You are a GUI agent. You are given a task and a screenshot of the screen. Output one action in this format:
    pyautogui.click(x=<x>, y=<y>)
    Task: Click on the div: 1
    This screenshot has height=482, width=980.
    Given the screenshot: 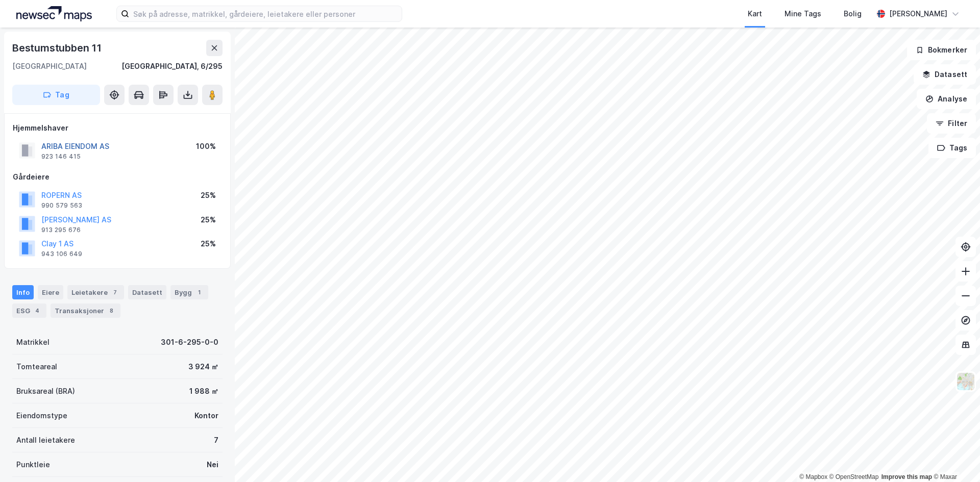 What is the action you would take?
    pyautogui.click(x=199, y=293)
    